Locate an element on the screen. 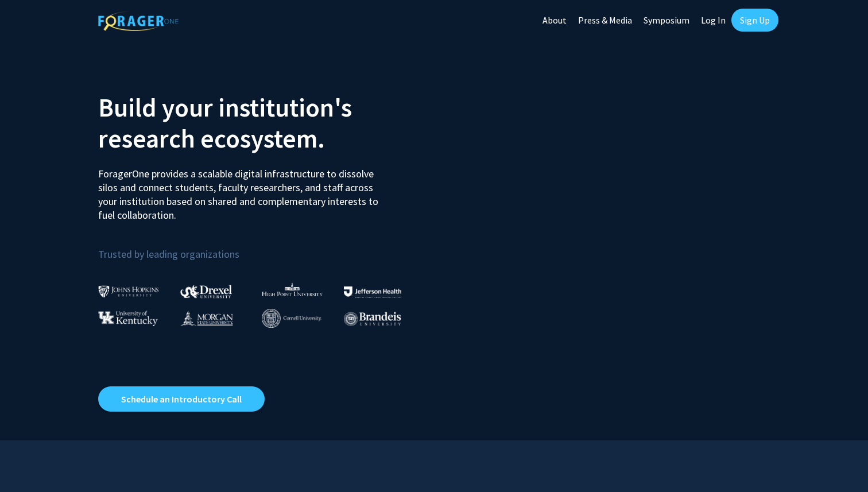  img: University of Kentucky is located at coordinates (128, 318).